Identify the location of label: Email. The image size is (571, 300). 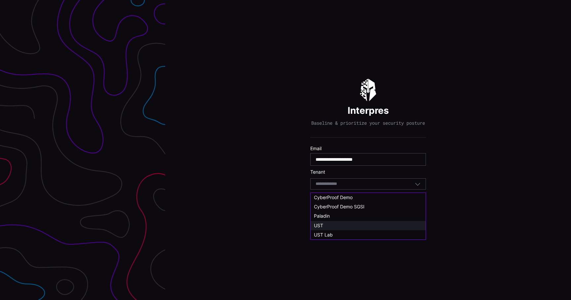
(368, 148).